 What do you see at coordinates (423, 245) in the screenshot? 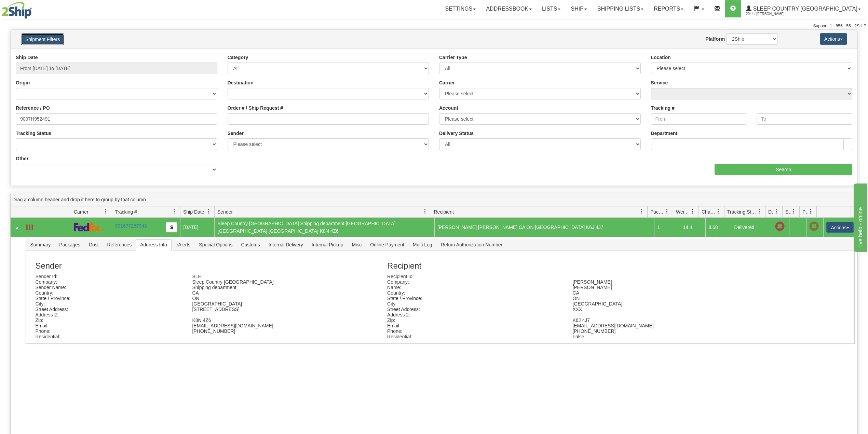
I see `span: Multi Leg` at bounding box center [423, 245].